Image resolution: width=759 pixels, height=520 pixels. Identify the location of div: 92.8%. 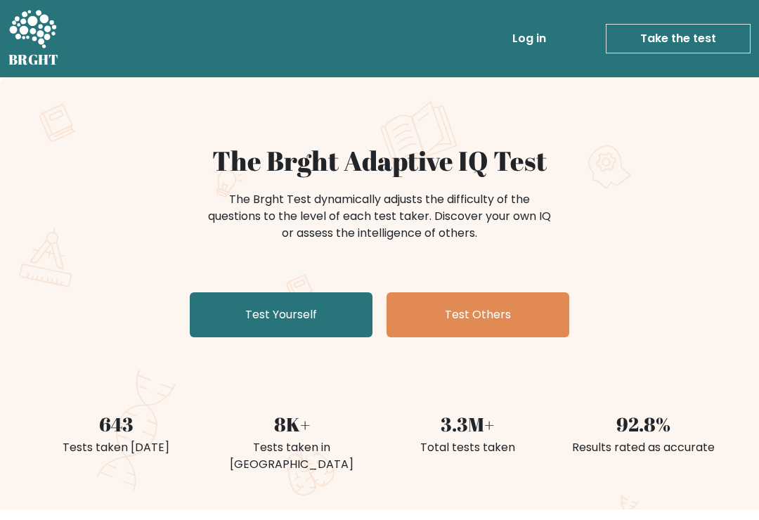
(643, 424).